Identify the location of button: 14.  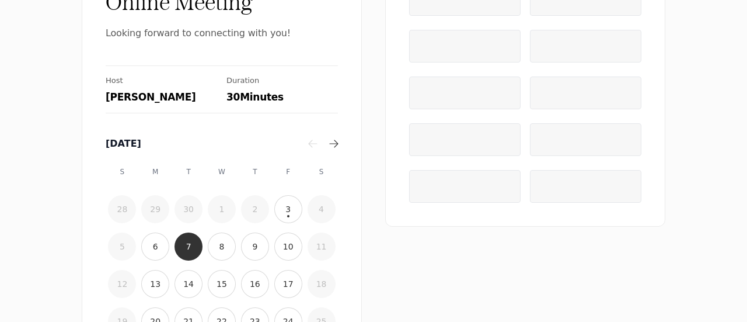
(189, 284).